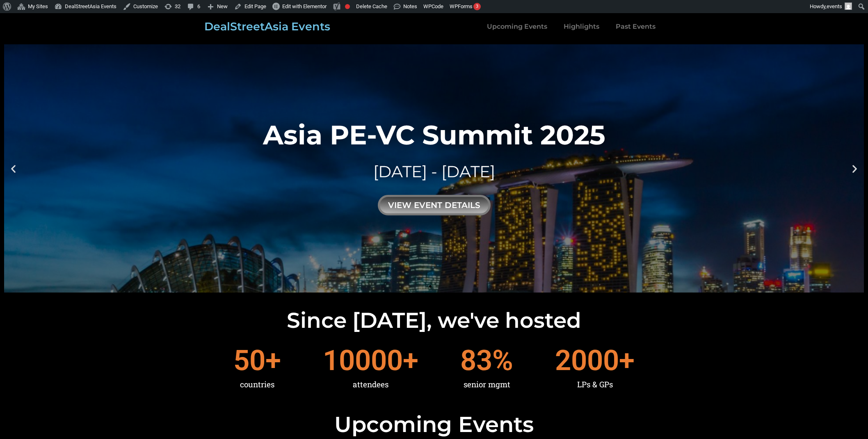  Describe the element at coordinates (477, 7) in the screenshot. I see `div: 3` at that location.